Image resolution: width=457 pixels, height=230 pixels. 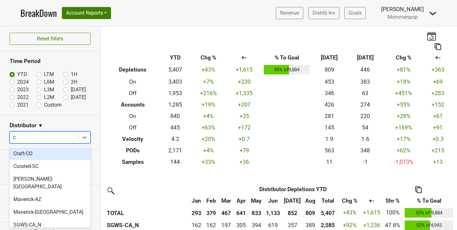 I want to click on label: 2022, so click(x=23, y=98).